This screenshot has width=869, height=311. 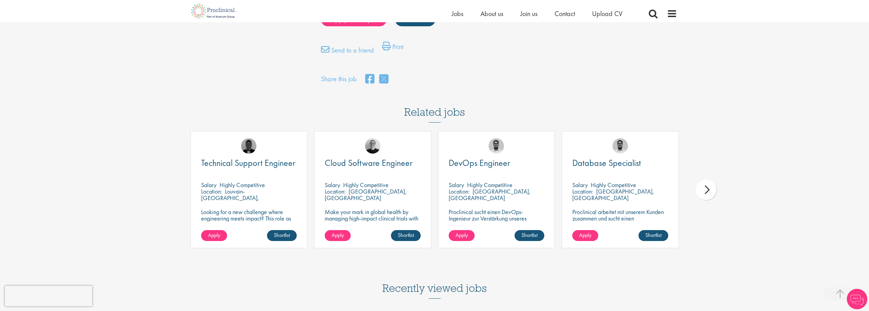 What do you see at coordinates (529, 14) in the screenshot?
I see `a: Join us` at bounding box center [529, 14].